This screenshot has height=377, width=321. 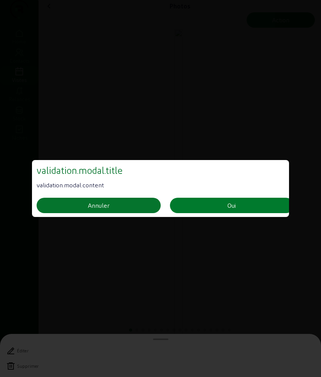 What do you see at coordinates (99, 205) in the screenshot?
I see `div: Annuler` at bounding box center [99, 205].